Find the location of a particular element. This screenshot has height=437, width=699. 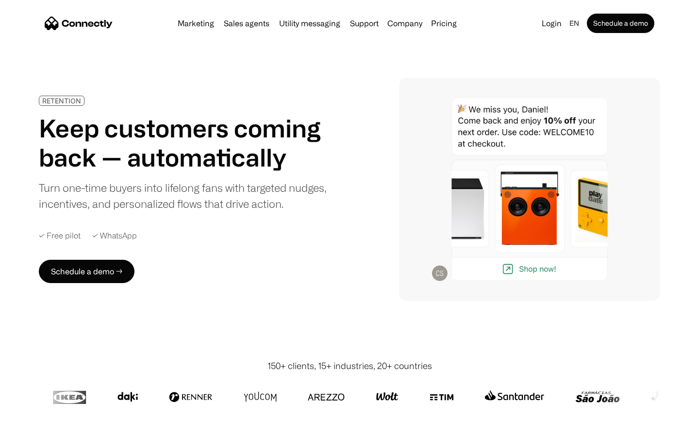

ul: Language list is located at coordinates (39, 427).